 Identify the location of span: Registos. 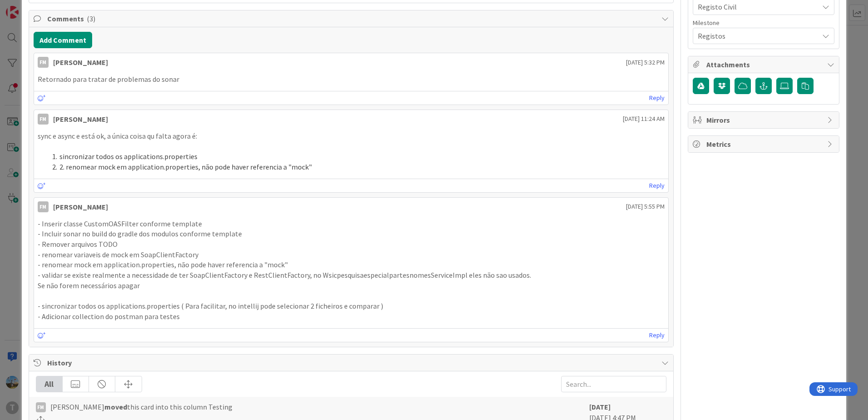
(756, 36).